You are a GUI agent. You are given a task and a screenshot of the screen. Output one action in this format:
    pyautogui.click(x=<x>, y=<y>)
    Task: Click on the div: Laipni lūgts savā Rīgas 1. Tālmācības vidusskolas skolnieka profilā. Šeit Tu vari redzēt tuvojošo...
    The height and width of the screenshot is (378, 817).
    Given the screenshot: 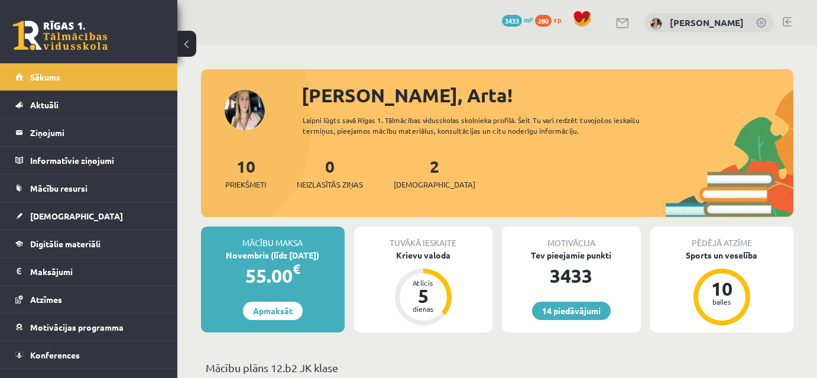 What is the action you would take?
    pyautogui.click(x=480, y=125)
    